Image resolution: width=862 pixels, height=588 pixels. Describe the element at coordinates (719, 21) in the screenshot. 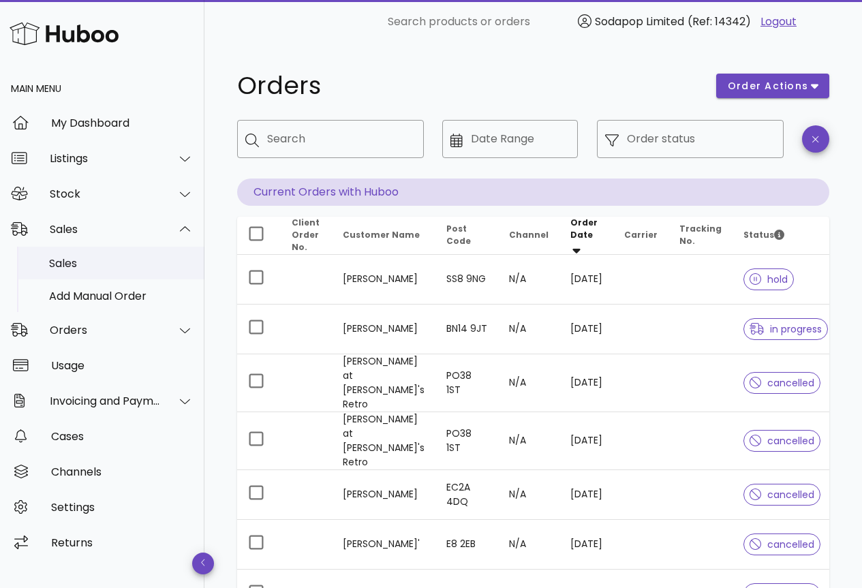

I see `span: (Ref: 14342)` at that location.